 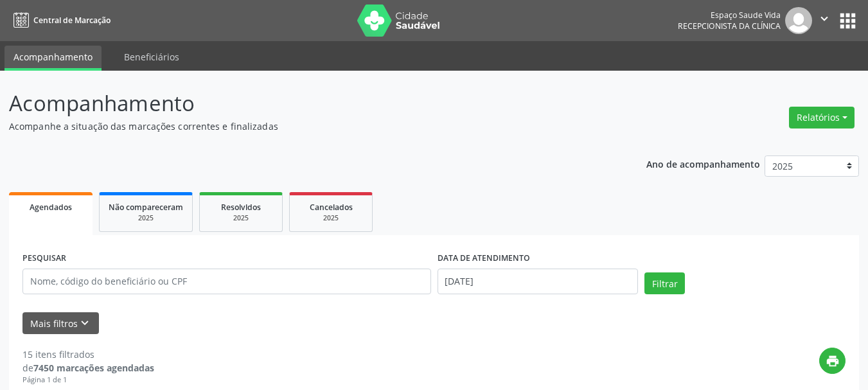 I want to click on button: Relatórios, so click(x=821, y=117).